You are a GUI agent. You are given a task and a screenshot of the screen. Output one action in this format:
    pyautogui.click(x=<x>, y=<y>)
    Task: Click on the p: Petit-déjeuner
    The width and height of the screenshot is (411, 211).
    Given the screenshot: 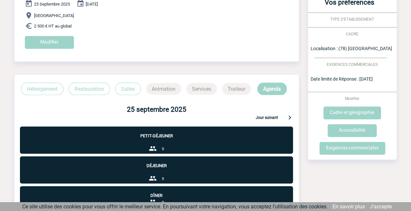 What is the action you would take?
    pyautogui.click(x=156, y=132)
    